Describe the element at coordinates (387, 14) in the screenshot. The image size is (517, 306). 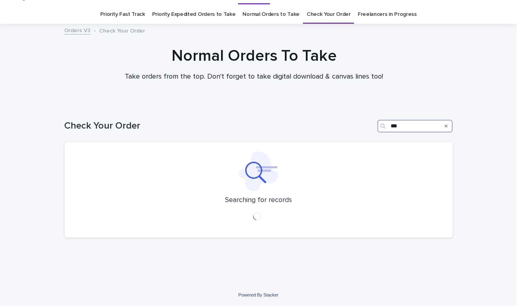
I see `a: Freelancers in Progress` at that location.